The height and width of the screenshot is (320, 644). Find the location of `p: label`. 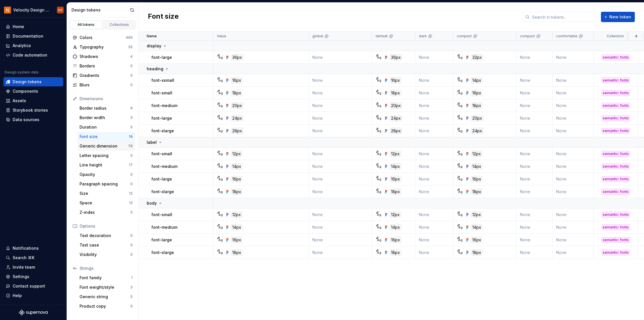

p: label is located at coordinates (152, 142).